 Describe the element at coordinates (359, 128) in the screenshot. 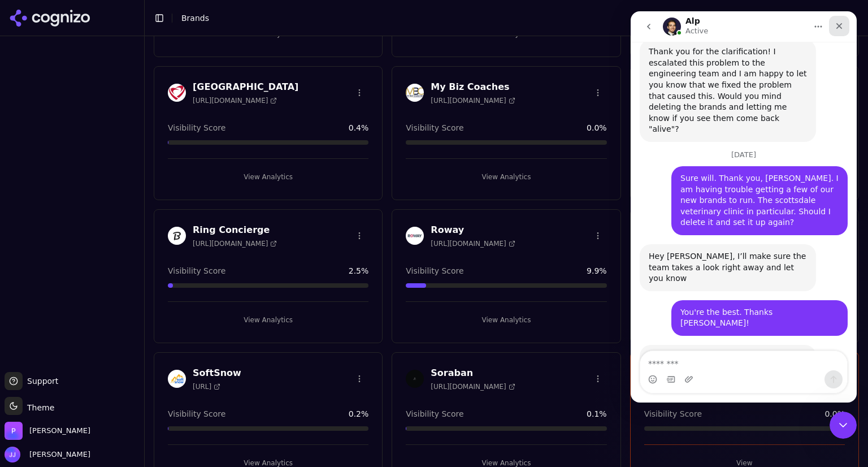

I see `span: 0.4 %` at that location.